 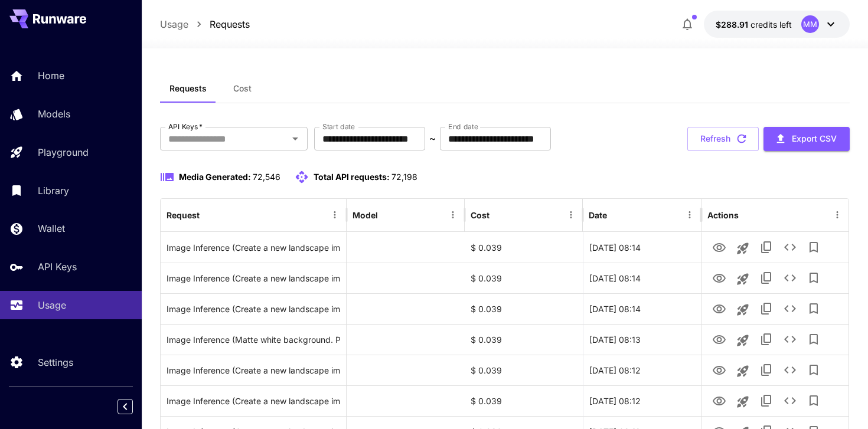 I want to click on span: 72,546, so click(x=266, y=176).